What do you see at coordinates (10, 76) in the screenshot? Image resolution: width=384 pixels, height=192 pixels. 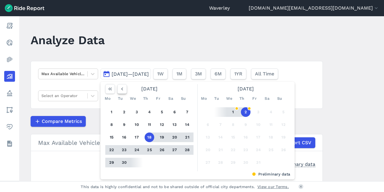 I see `a: Analyze` at bounding box center [10, 76].